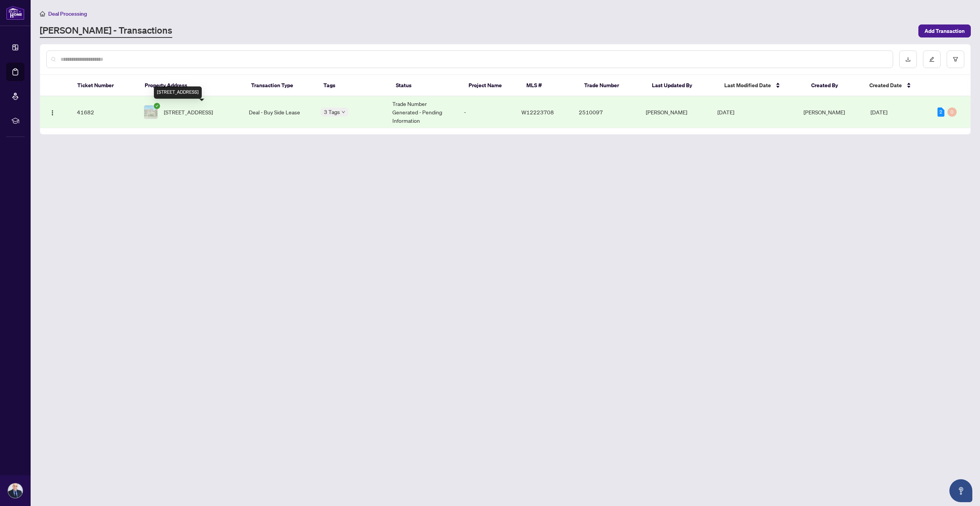 The height and width of the screenshot is (506, 980). I want to click on span: check-circle, so click(157, 106).